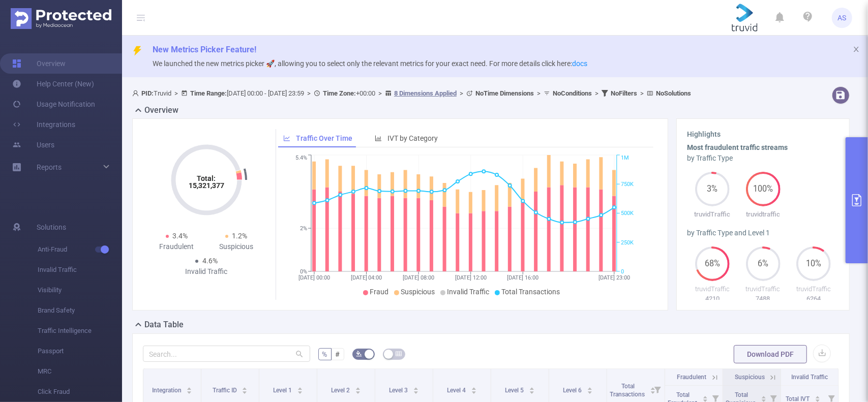  Describe the element at coordinates (51, 228) in the screenshot. I see `span: Solutions` at that location.